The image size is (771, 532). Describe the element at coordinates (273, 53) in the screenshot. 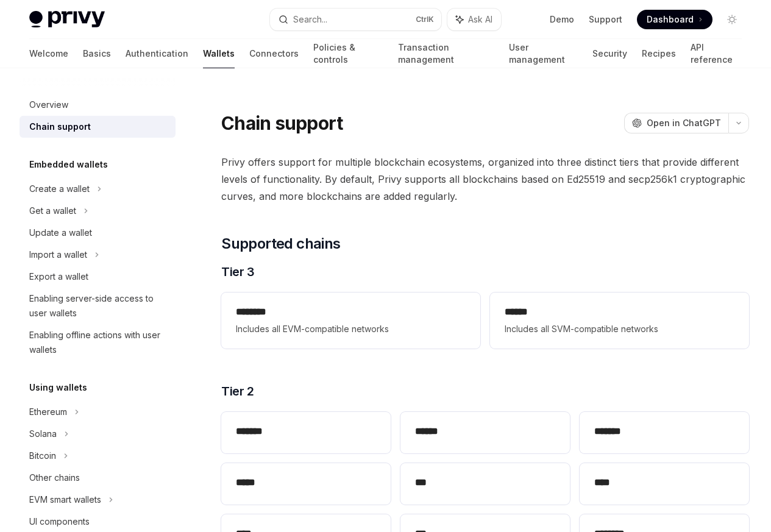

I see `a: Connectors` at that location.